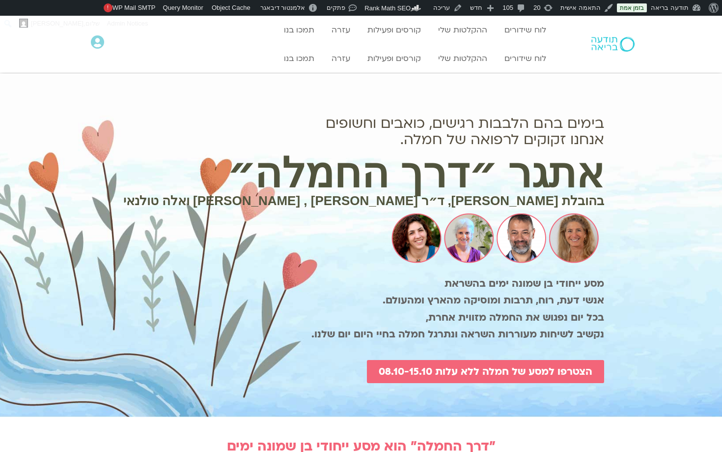  Describe the element at coordinates (632, 8) in the screenshot. I see `a: בזמן אמת` at that location.